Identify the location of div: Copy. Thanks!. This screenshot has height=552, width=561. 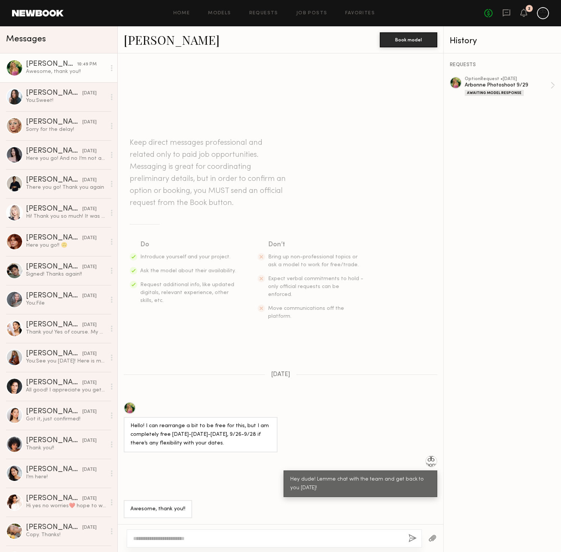
(66, 535).